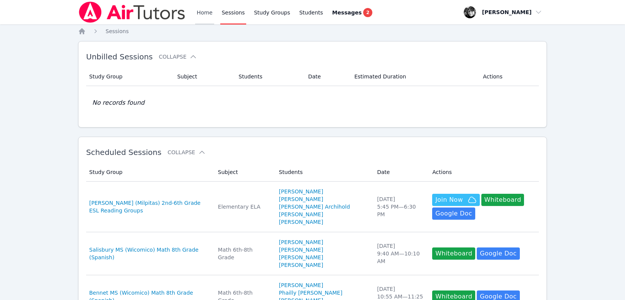  I want to click on td: No records found, so click(312, 103).